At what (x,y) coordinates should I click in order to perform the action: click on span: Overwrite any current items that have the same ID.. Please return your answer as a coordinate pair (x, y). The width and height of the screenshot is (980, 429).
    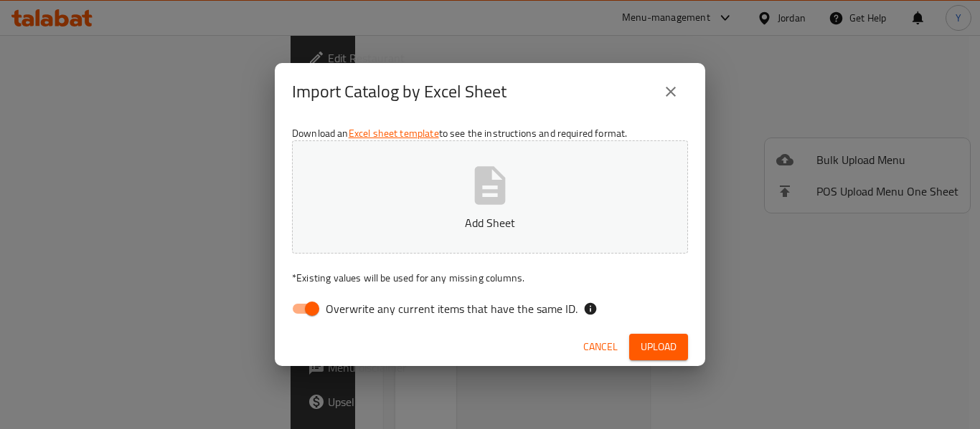
    Looking at the image, I should click on (451, 309).